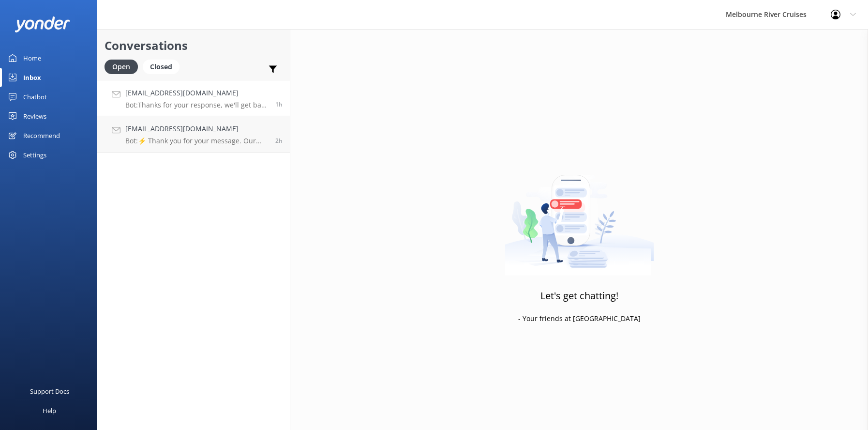 The image size is (868, 430). What do you see at coordinates (279, 104) in the screenshot?
I see `span: Sep 01 2025 12:45pm (UTC +10:00) Australia/Sydney` at bounding box center [279, 104].